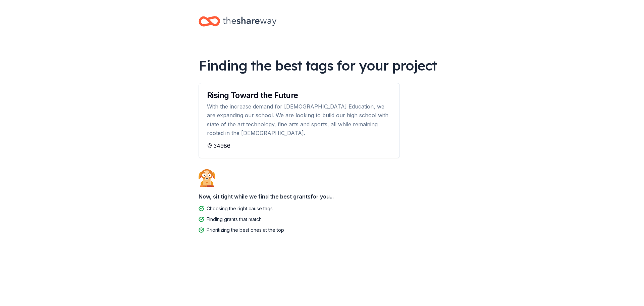  What do you see at coordinates (240, 209) in the screenshot?
I see `div: Choosing the right cause tags` at bounding box center [240, 209].